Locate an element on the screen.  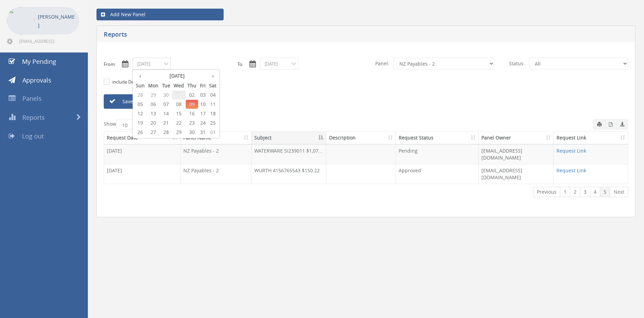
span: 22 is located at coordinates (179, 123).